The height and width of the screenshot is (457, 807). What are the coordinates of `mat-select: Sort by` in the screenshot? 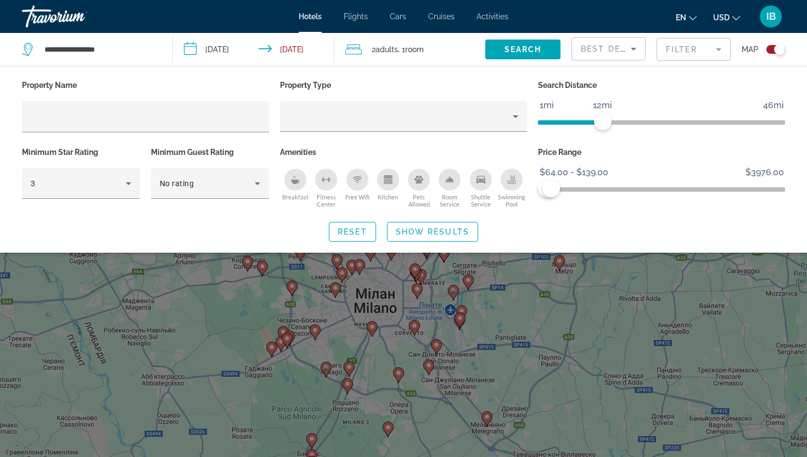 It's located at (608, 49).